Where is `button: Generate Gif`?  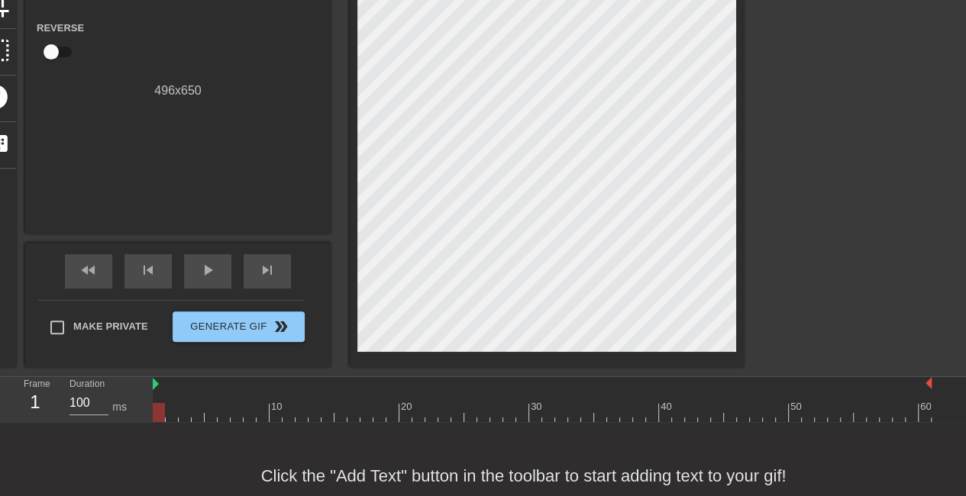
button: Generate Gif is located at coordinates (238, 327).